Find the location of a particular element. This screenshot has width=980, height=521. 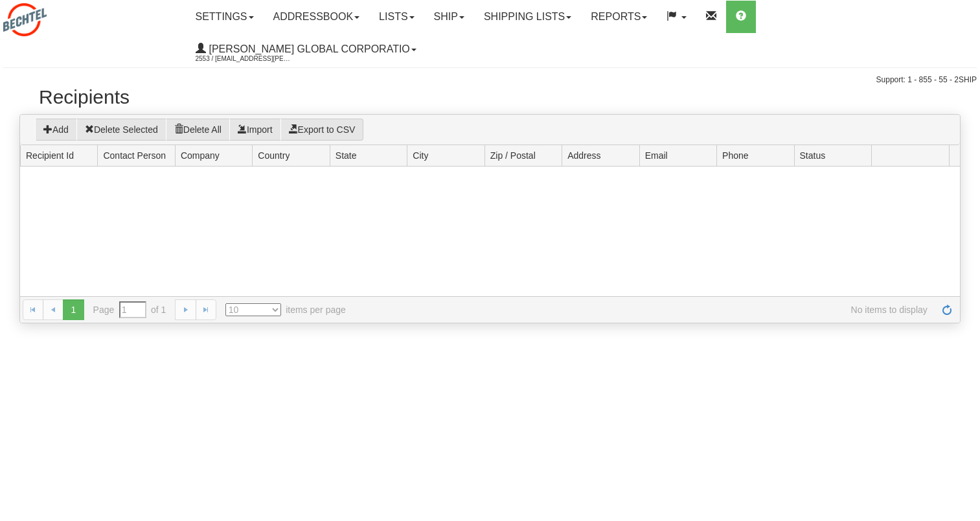

button: Add is located at coordinates (56, 129).